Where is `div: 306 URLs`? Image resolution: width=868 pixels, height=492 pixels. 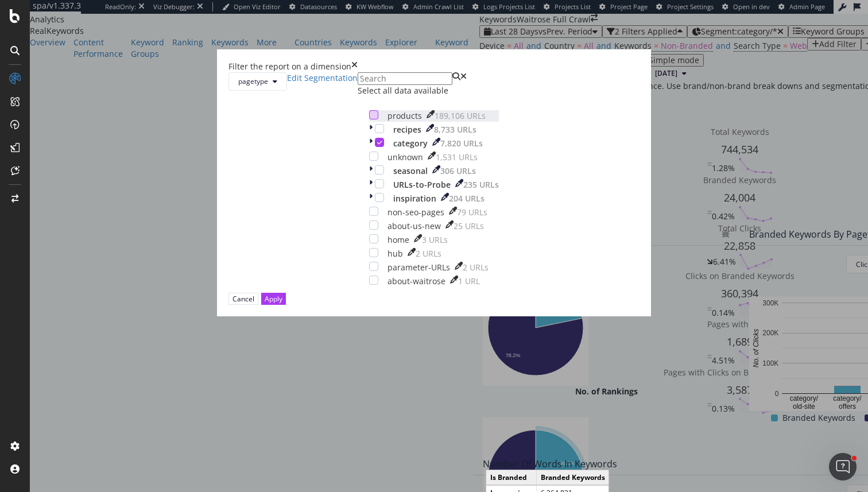
div: 306 URLs is located at coordinates (459, 171).